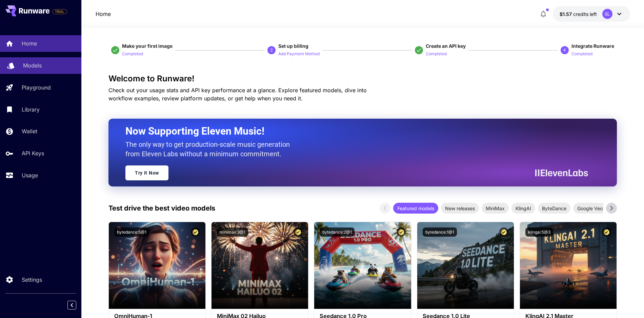  What do you see at coordinates (607, 14) in the screenshot?
I see `div: SL` at bounding box center [607, 14].